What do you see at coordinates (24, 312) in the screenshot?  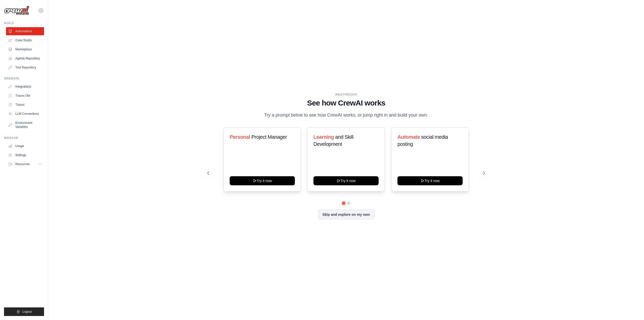 I see `button: Logout` at bounding box center [24, 312].